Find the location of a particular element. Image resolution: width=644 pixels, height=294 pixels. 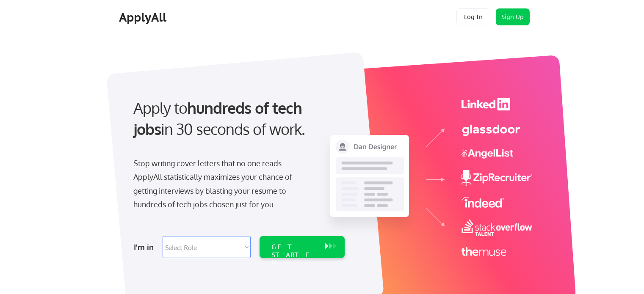

div: ApplyAll is located at coordinates (144, 18).